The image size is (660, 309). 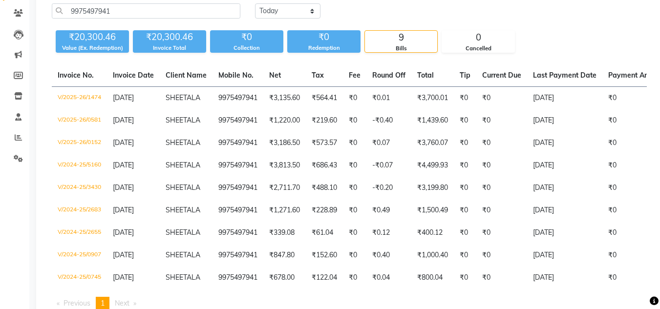 I want to click on div: ₹20,300.46, so click(x=92, y=37).